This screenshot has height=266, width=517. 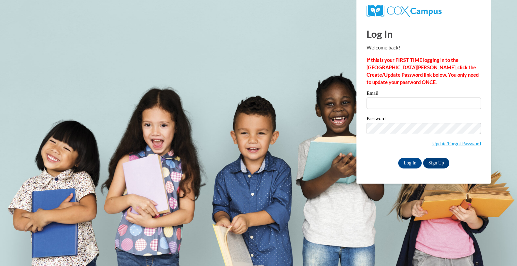 What do you see at coordinates (404, 10) in the screenshot?
I see `a: COX Campus` at bounding box center [404, 10].